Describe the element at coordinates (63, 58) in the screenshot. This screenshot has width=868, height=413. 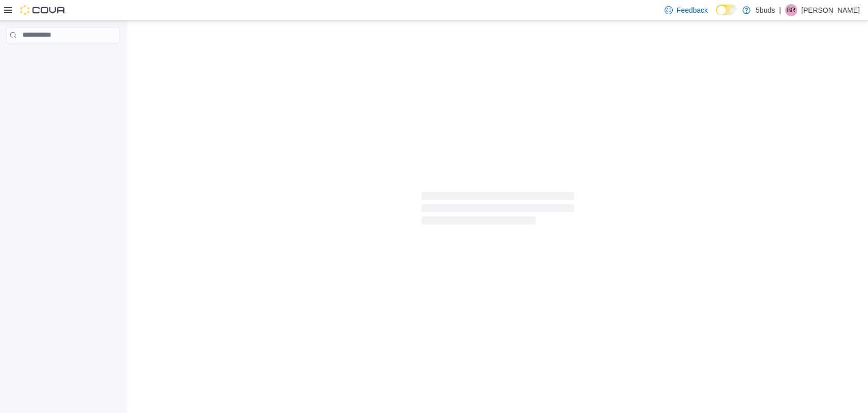
I see `nav: Complex example` at that location.